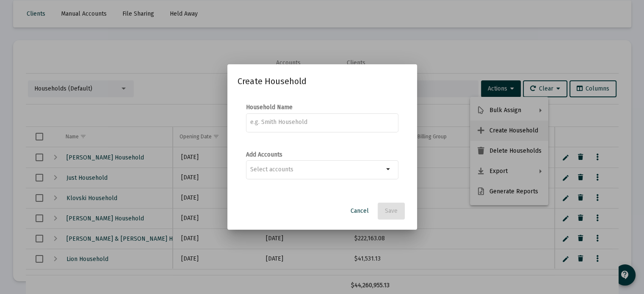 The image size is (644, 294). I want to click on input: Select accounts, so click(316, 170).